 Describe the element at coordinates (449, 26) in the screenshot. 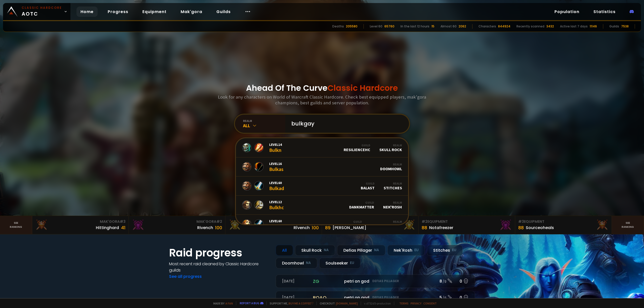

I see `div: Almost 60` at that location.